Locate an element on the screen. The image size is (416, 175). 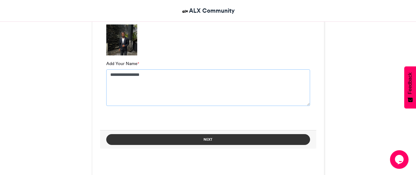
button: Feedback - Show survey is located at coordinates (410, 87).